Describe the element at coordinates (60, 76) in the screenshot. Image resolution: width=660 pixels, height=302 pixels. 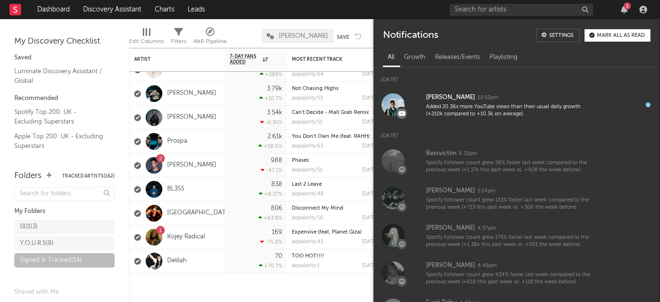
I see `a: Luminate Discovery Assistant / Global` at that location.